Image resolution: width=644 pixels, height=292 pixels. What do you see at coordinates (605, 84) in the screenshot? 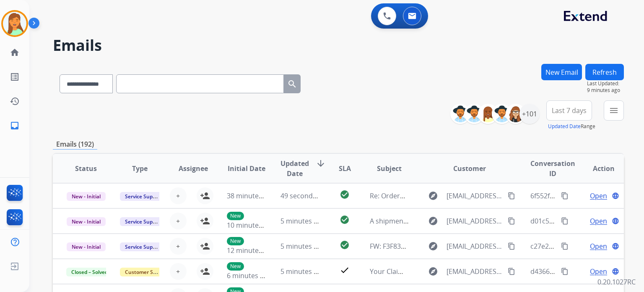
I see `span: Last Updated:` at bounding box center [605, 84].